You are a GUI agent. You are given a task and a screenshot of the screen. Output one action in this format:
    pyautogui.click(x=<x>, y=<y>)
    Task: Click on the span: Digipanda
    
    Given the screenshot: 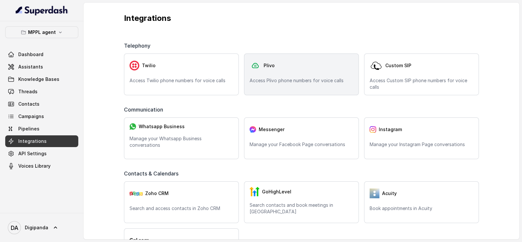 What is the action you would take?
    pyautogui.click(x=37, y=228)
    